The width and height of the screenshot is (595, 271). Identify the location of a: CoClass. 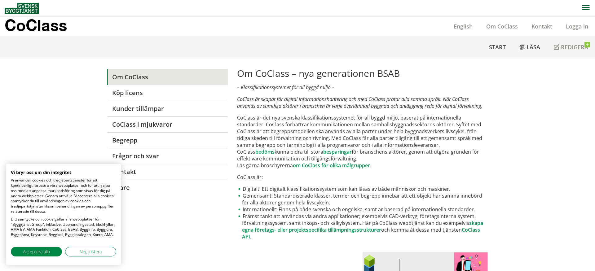
(42, 26).